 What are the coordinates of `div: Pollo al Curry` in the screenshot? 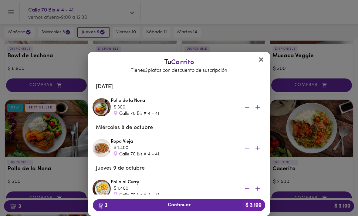 It's located at (188, 189).